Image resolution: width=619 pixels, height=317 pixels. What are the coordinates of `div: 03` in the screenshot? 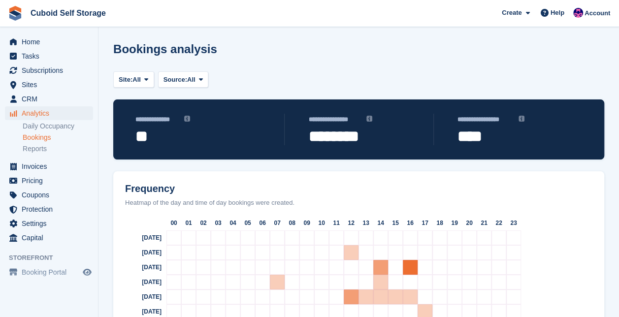 It's located at (218, 223).